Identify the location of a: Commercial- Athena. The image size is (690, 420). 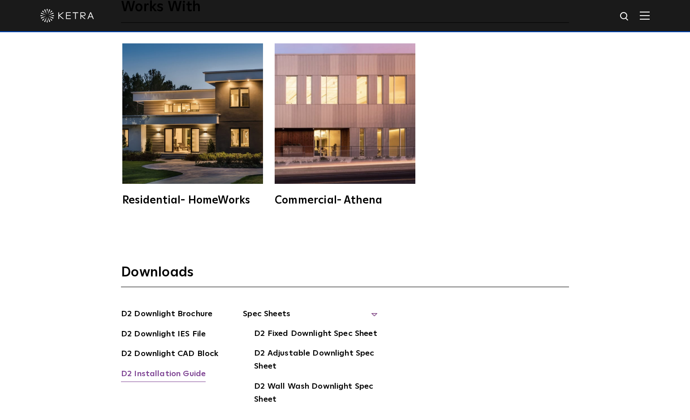
(345, 124).